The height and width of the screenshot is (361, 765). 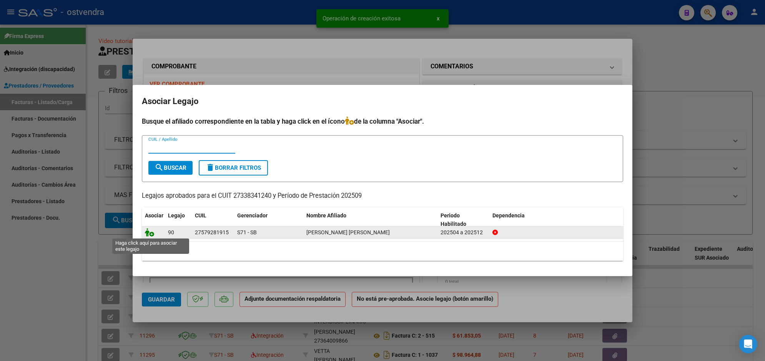 What do you see at coordinates (370, 220) in the screenshot?
I see `datatable-header-cell: Nombre Afiliado` at bounding box center [370, 220].